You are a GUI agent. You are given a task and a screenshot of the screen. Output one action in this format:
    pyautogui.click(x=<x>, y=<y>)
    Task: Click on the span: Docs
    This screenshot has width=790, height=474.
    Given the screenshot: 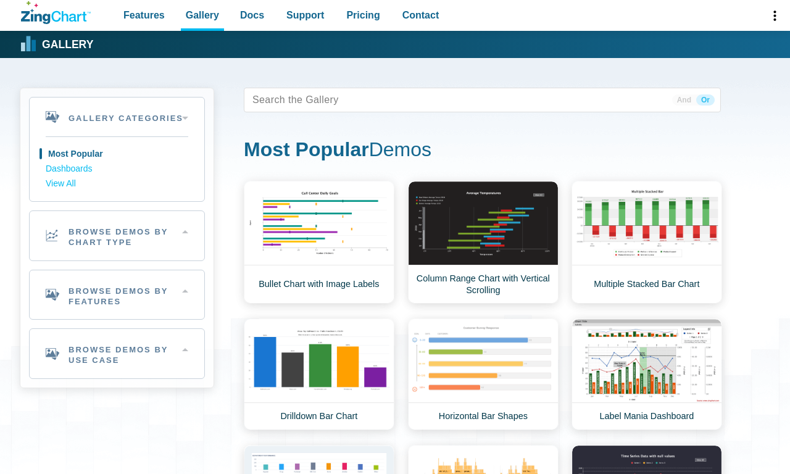 What is the action you would take?
    pyautogui.click(x=252, y=15)
    